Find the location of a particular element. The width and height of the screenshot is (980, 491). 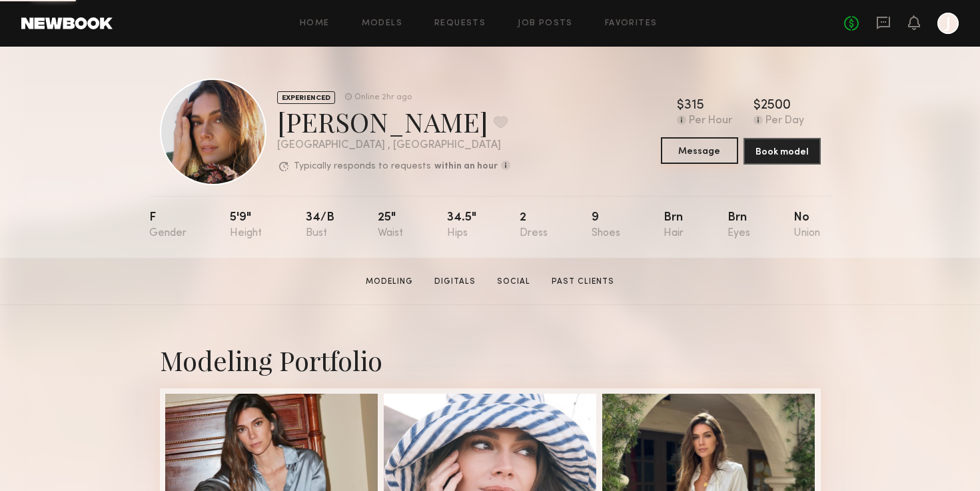

div: Per Hour is located at coordinates (710, 121).